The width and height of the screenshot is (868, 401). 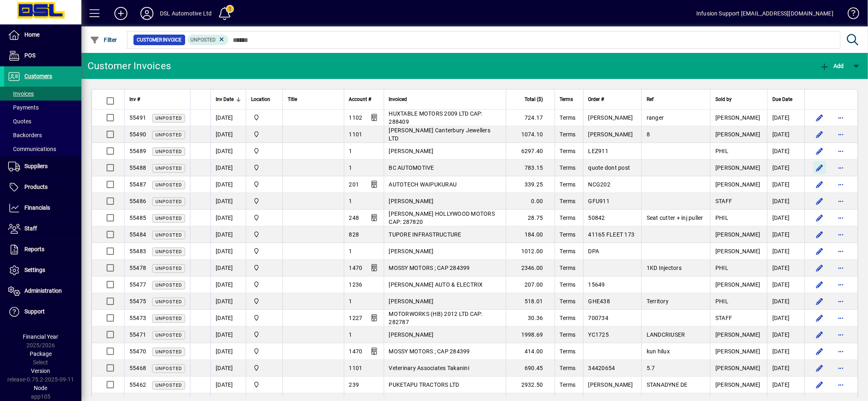 What do you see at coordinates (658, 351) in the screenshot?
I see `span: kun hilux` at bounding box center [658, 351].